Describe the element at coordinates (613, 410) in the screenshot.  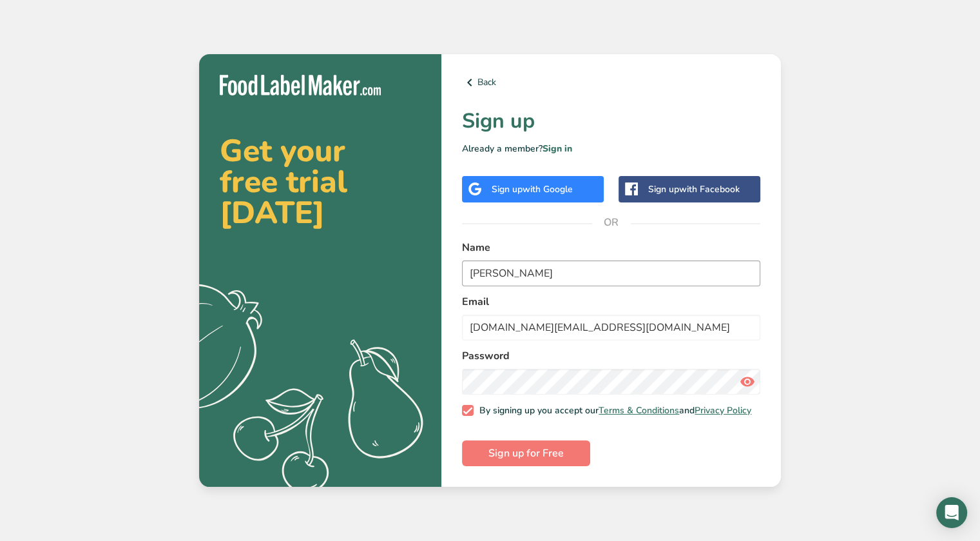
I see `span: By signing up you accept our and` at that location.